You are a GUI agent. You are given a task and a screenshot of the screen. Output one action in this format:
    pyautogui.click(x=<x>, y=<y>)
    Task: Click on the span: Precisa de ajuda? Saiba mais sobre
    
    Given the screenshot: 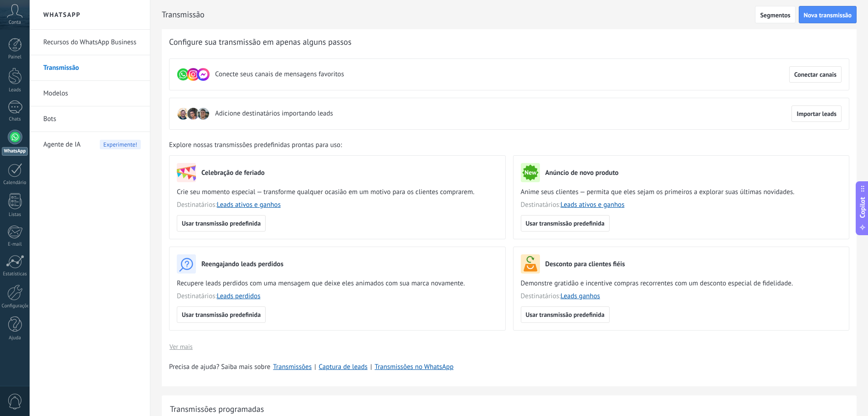 What is the action you would take?
    pyautogui.click(x=219, y=367)
    